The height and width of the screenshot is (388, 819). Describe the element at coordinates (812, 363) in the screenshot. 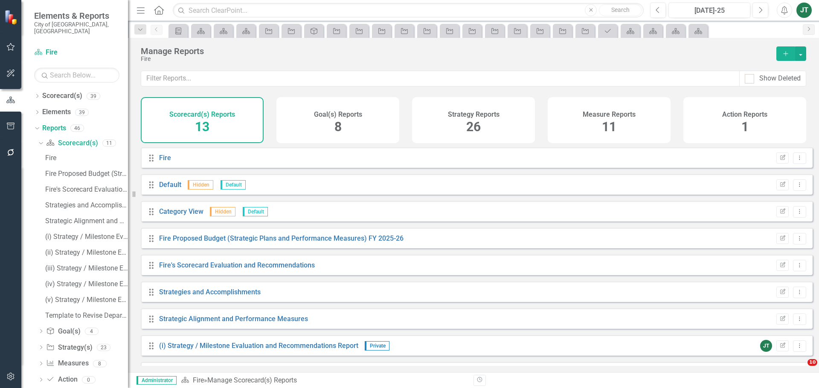

I see `span: 10` at that location.